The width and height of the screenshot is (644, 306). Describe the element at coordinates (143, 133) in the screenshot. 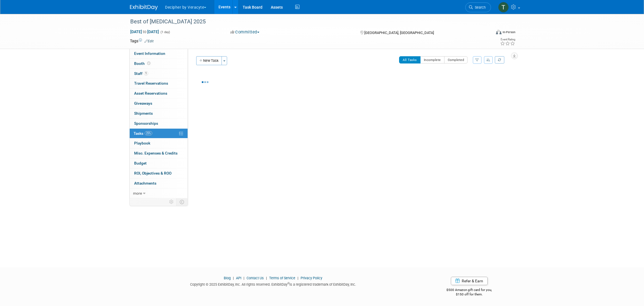

I see `span: Tasks` at that location.